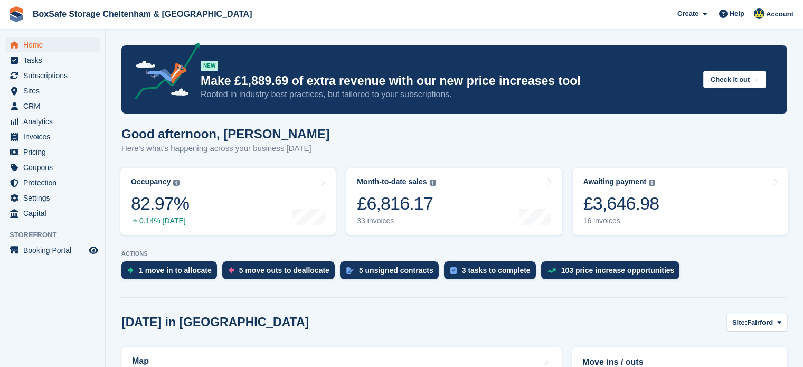  I want to click on div: 5 unsigned contracts, so click(396, 270).